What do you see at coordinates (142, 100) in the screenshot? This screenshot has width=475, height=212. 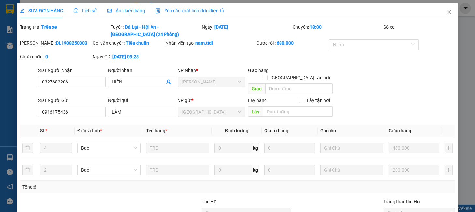 I see `div: Người gửi` at bounding box center [142, 100].